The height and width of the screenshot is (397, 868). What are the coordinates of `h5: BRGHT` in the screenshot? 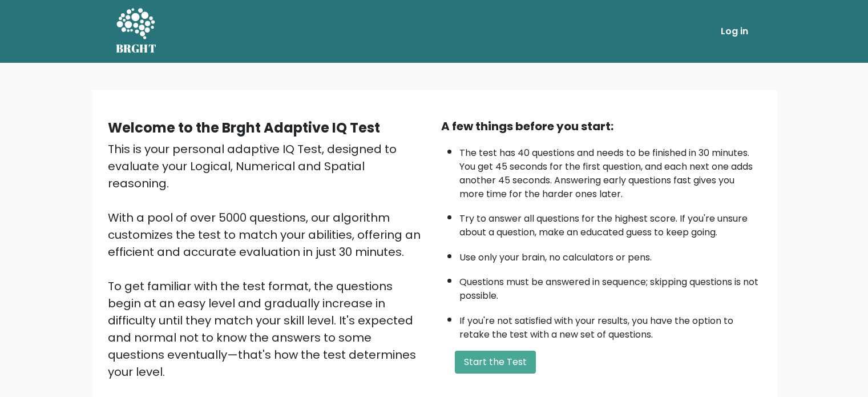 It's located at (137, 49).